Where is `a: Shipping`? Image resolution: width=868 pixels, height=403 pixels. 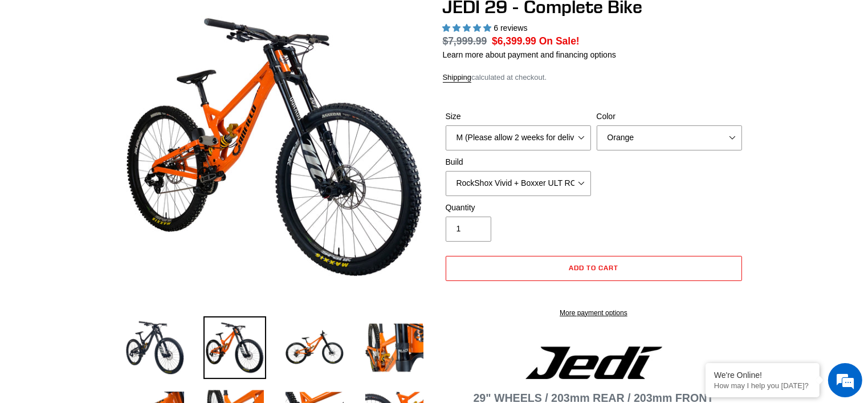 a: Shipping is located at coordinates (457, 78).